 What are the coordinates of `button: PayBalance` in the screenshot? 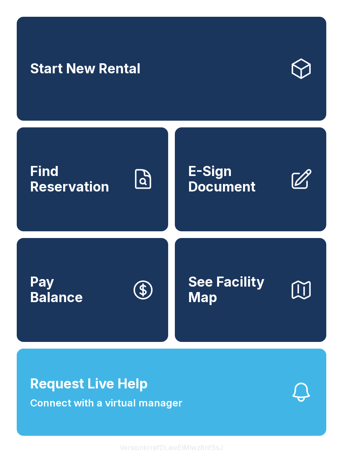 It's located at (93, 290).